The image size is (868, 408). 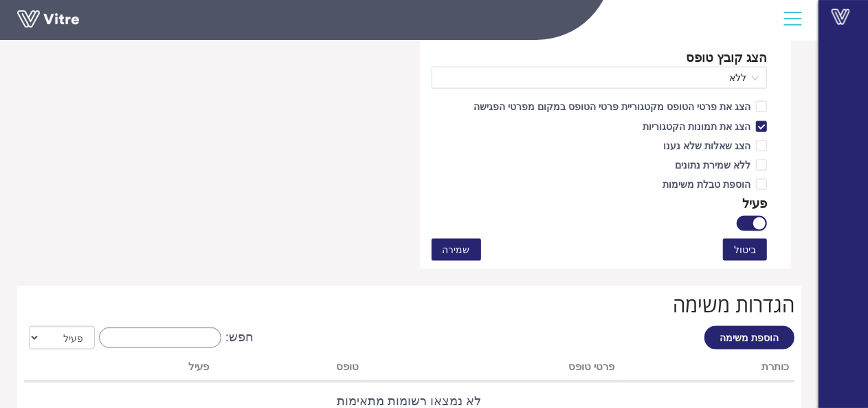 What do you see at coordinates (612, 106) in the screenshot?
I see `span: הצג את פרטי הטופס מקטגוריית פרטי הטופס במקום מפרטי הפגישה` at bounding box center [612, 106].